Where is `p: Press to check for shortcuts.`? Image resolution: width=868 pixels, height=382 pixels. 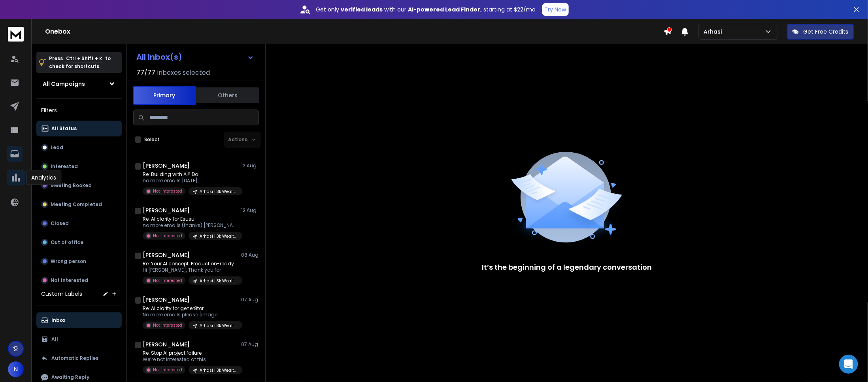 p: Press to check for shortcuts. is located at coordinates (80, 62).